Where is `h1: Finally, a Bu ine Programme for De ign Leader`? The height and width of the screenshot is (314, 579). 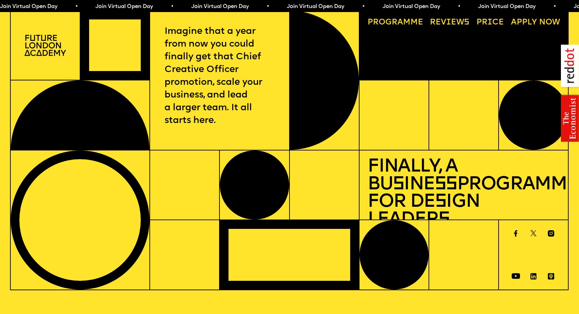 h1: Finally, a Bu ine Programme for De ign Leader is located at coordinates (464, 194).